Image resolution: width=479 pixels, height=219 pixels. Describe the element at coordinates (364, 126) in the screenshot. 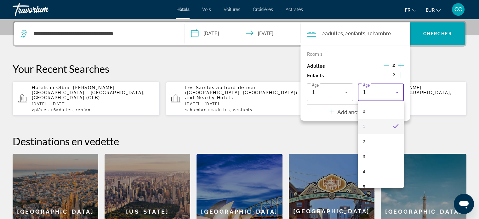

I see `span: 1` at that location.